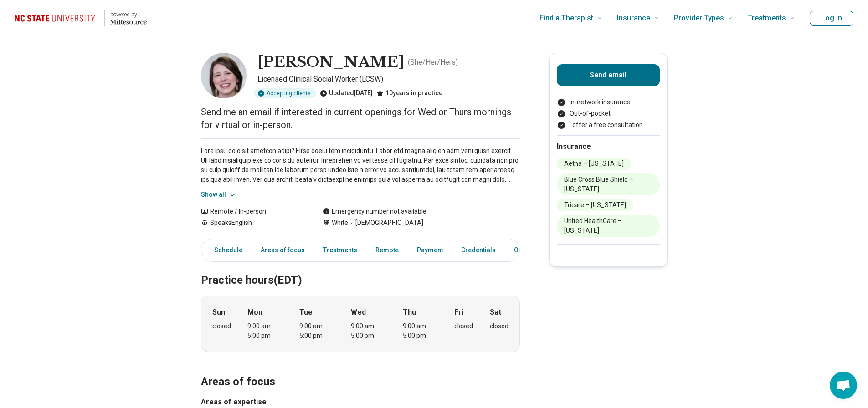  Describe the element at coordinates (360, 270) in the screenshot. I see `h2: Practice hours (EDT)` at that location.